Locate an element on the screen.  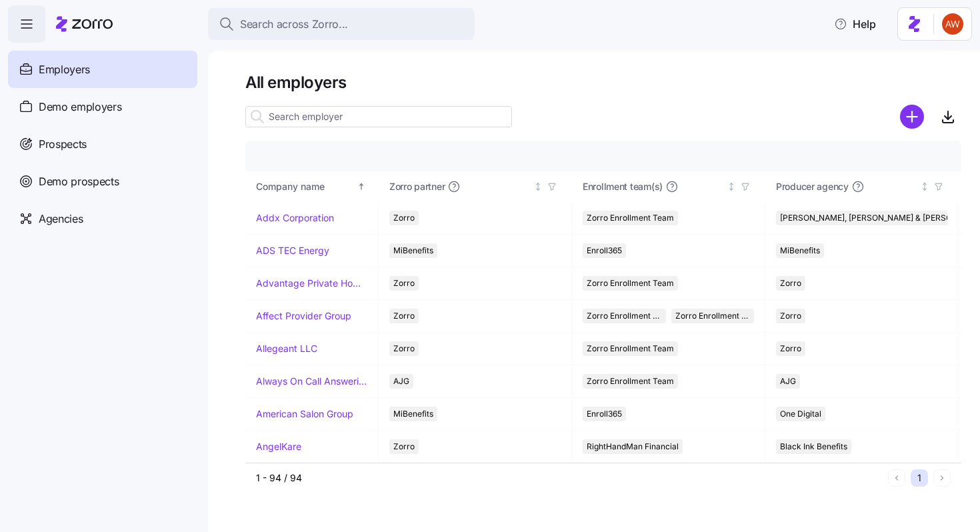
a: Addx Corporation is located at coordinates (294, 218).